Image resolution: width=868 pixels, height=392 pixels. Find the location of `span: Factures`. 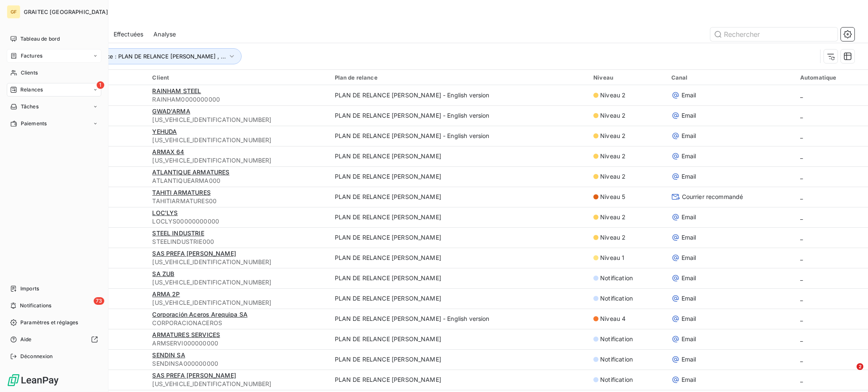

span: Factures is located at coordinates (31, 56).